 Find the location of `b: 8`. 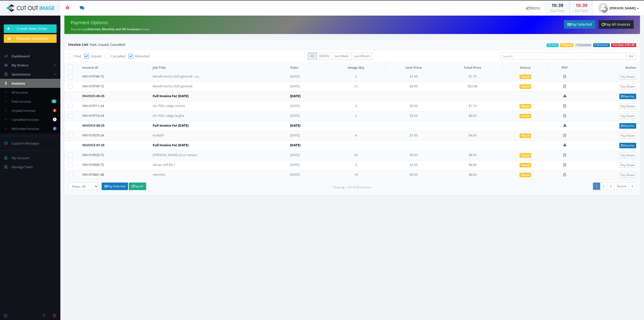

b: 8 is located at coordinates (55, 110).